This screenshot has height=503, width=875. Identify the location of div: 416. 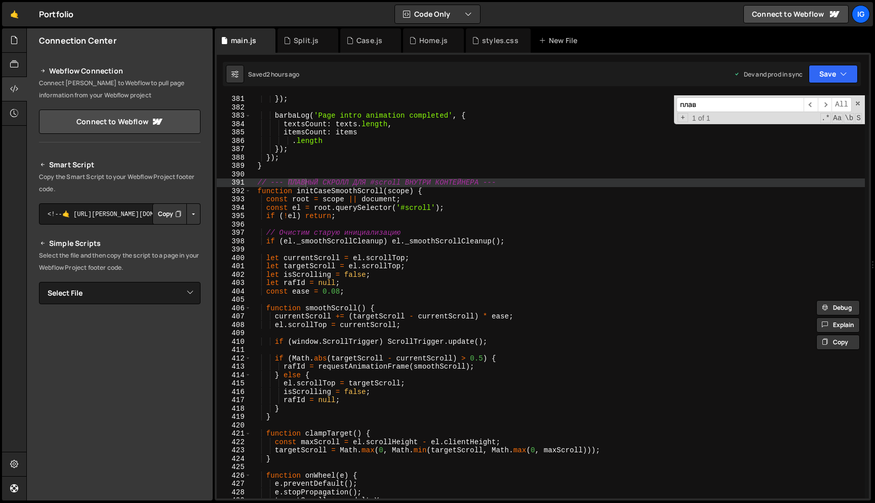
(234, 392).